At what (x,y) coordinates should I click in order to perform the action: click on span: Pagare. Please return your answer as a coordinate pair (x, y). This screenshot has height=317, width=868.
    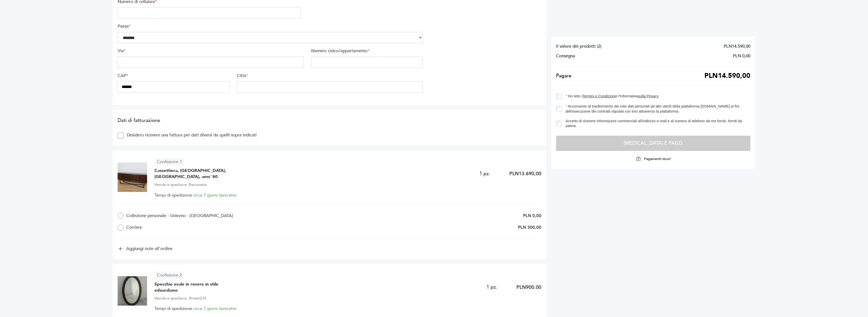
    Looking at the image, I should click on (563, 76).